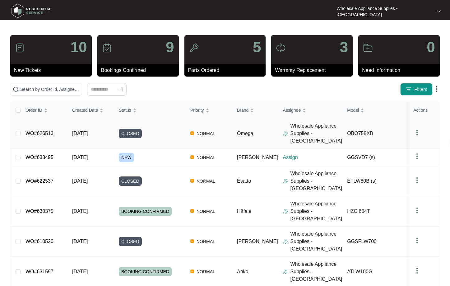  Describe the element at coordinates (255, 110) in the screenshot. I see `th: Brand` at that location.